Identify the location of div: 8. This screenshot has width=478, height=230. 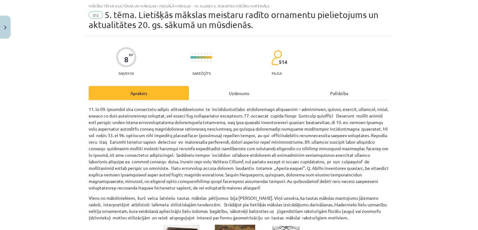
(126, 59).